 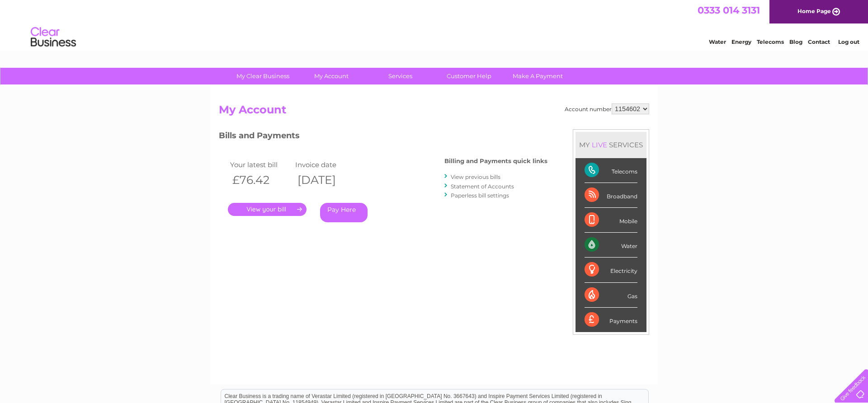 I want to click on div: MY SERVICES, so click(x=611, y=145).